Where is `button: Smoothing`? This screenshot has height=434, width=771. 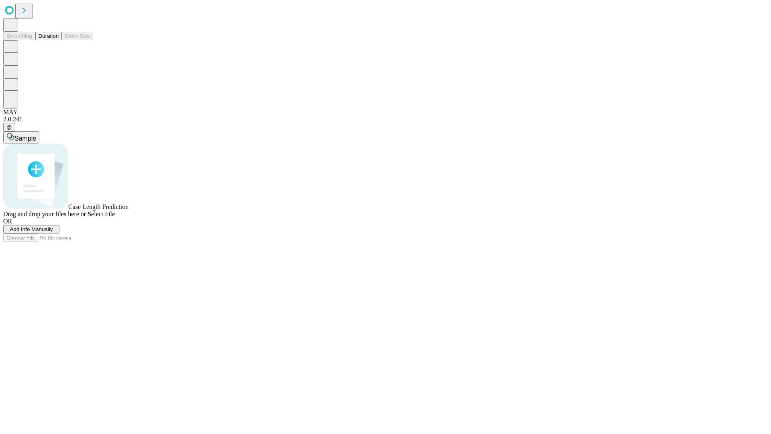
button: Smoothing is located at coordinates (19, 36).